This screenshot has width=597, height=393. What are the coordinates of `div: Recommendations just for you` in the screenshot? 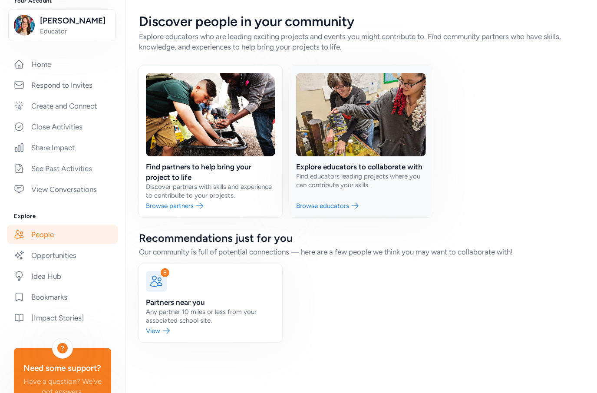 It's located at (361, 238).